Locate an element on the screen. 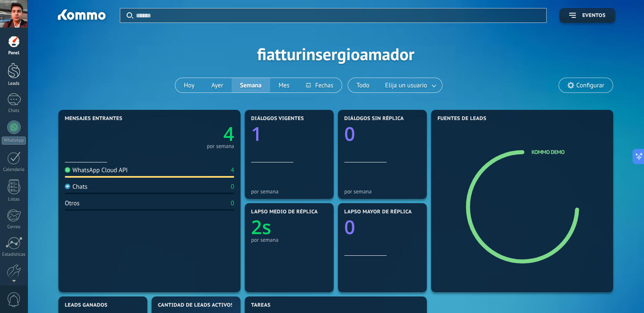  span: Diálogos sin réplica is located at coordinates (374, 119).